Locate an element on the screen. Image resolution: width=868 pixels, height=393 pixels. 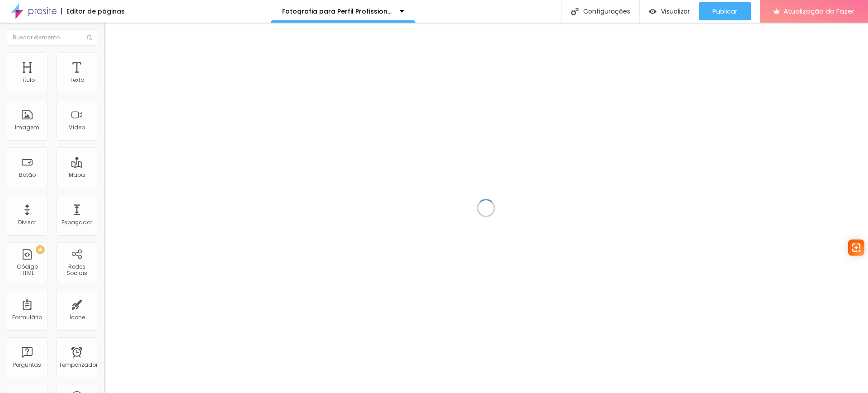
font: Divisor is located at coordinates (27, 222).